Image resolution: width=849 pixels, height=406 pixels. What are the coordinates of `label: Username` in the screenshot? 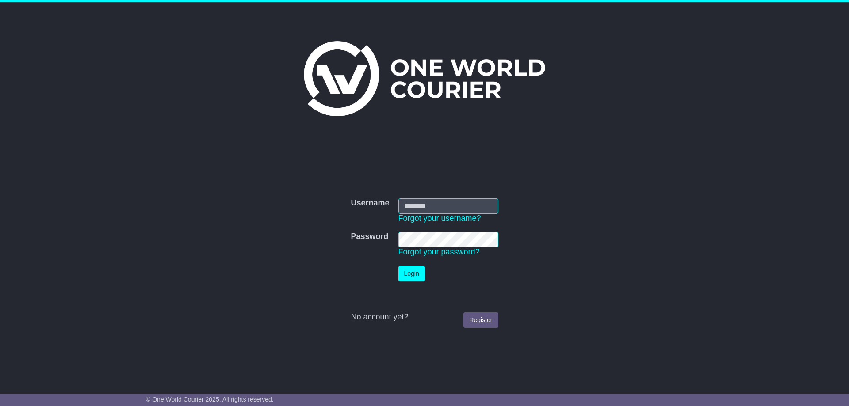 It's located at (370, 203).